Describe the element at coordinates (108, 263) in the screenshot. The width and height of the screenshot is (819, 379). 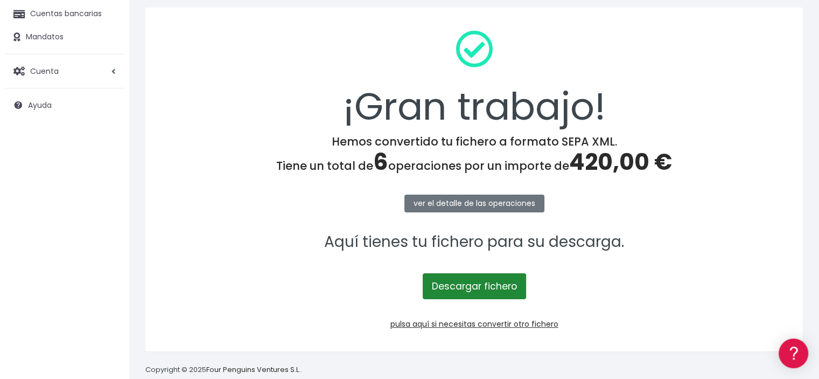
I see `div: Programadores` at that location.